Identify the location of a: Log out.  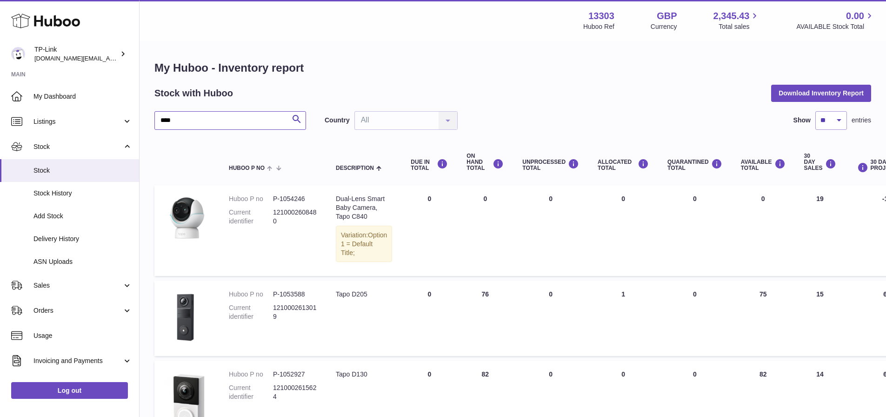
(69, 390).